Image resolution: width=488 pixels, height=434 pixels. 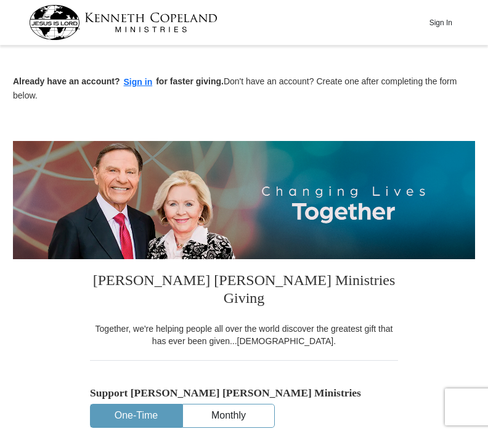 I want to click on div: Together, we're helping people all over the world discover the greatest gift that has ever been g..., so click(x=244, y=335).